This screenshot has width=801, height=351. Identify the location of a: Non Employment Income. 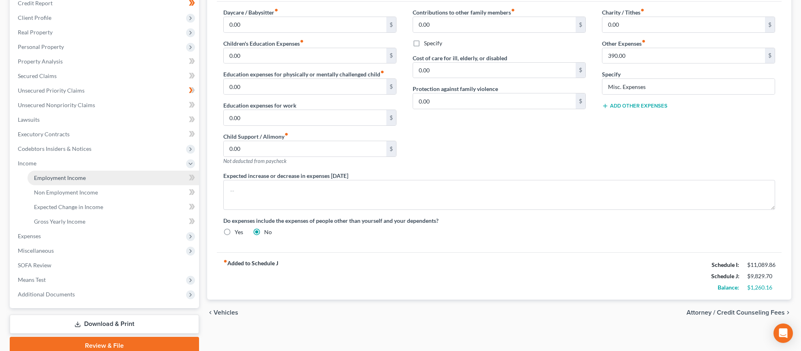
(113, 192).